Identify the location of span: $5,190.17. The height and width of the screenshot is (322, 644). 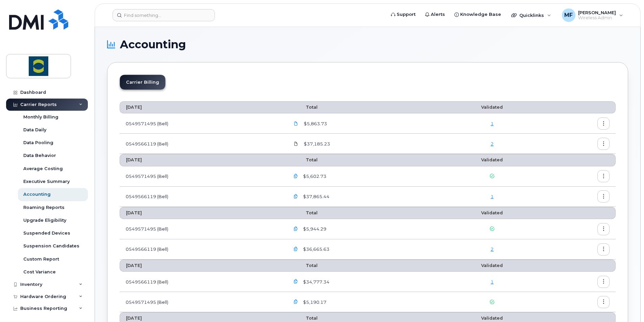
(314, 302).